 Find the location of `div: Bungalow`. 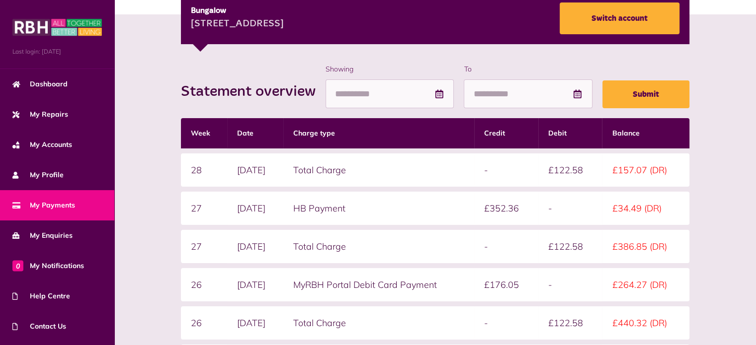

div: Bungalow is located at coordinates (237, 11).